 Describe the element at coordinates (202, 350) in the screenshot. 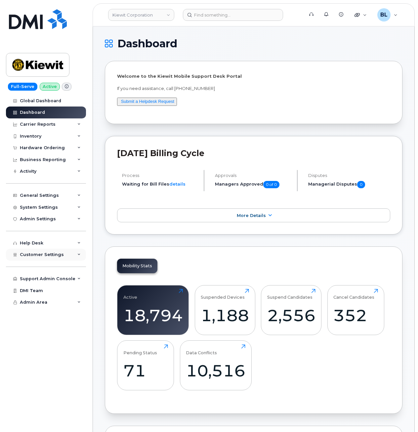

I see `div: Data Conflicts` at that location.